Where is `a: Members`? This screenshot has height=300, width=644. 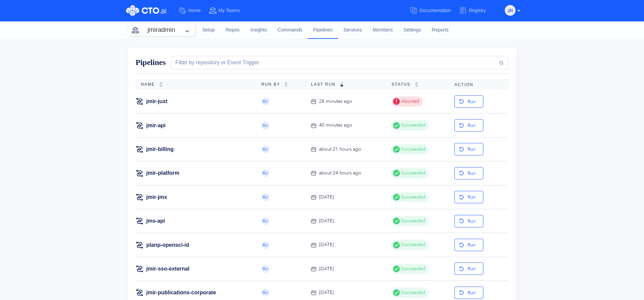 a: Members is located at coordinates (383, 30).